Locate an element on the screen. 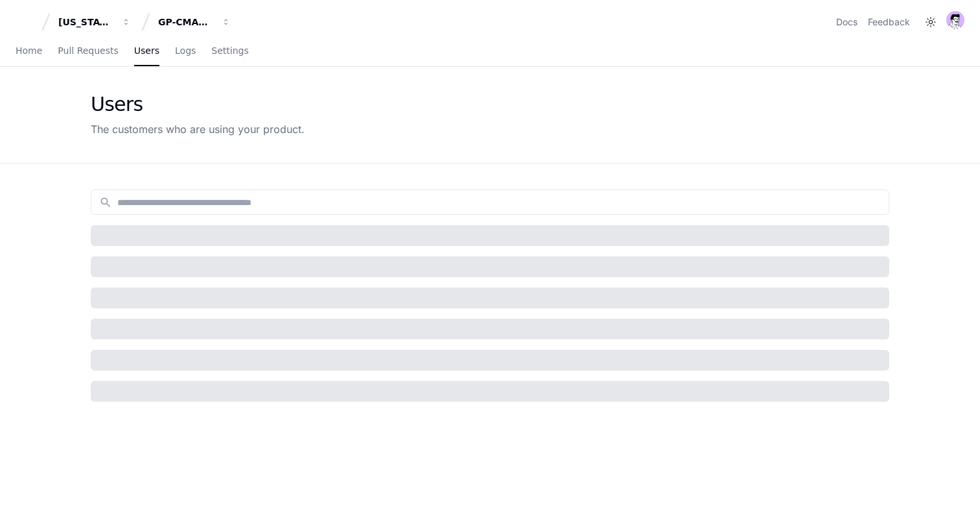 The height and width of the screenshot is (527, 980). span: Home is located at coordinates (29, 51).